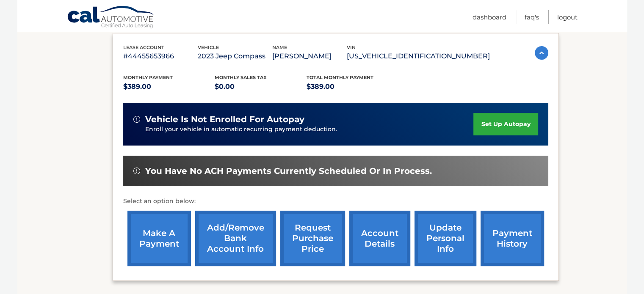 This screenshot has width=644, height=294. What do you see at coordinates (542, 53) in the screenshot?
I see `img: accordion-active.svg` at bounding box center [542, 53].